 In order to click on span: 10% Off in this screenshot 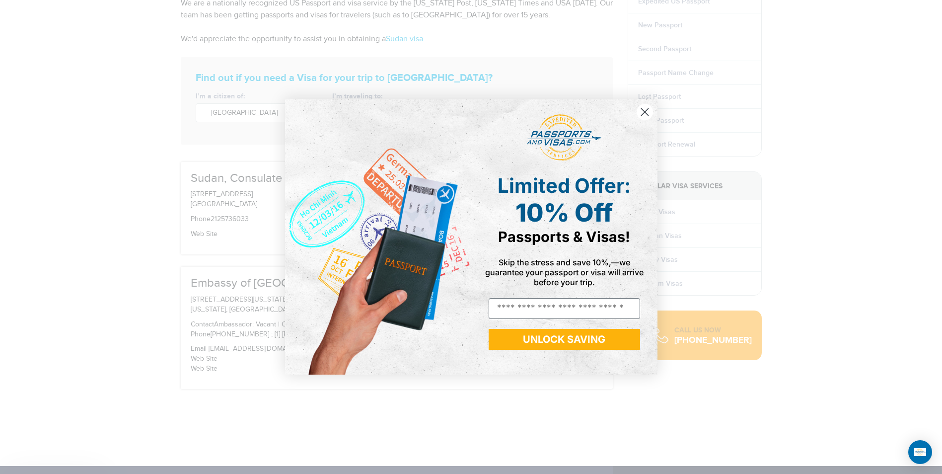, I will do `click(564, 212)`.